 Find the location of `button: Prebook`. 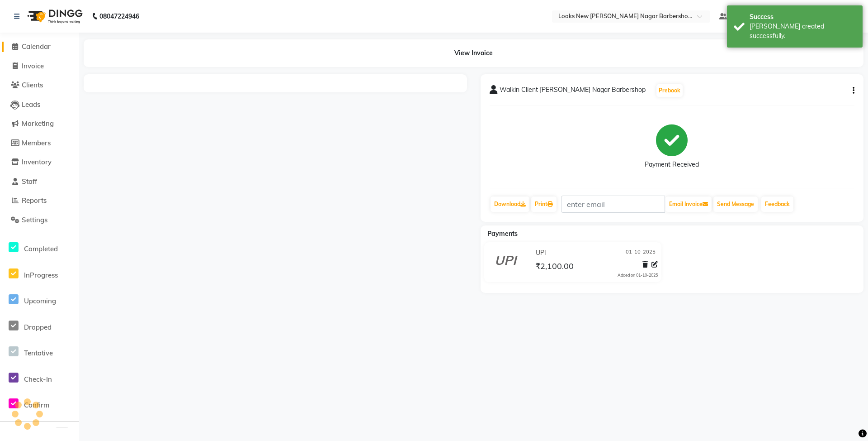

button: Prebook is located at coordinates (670, 90).